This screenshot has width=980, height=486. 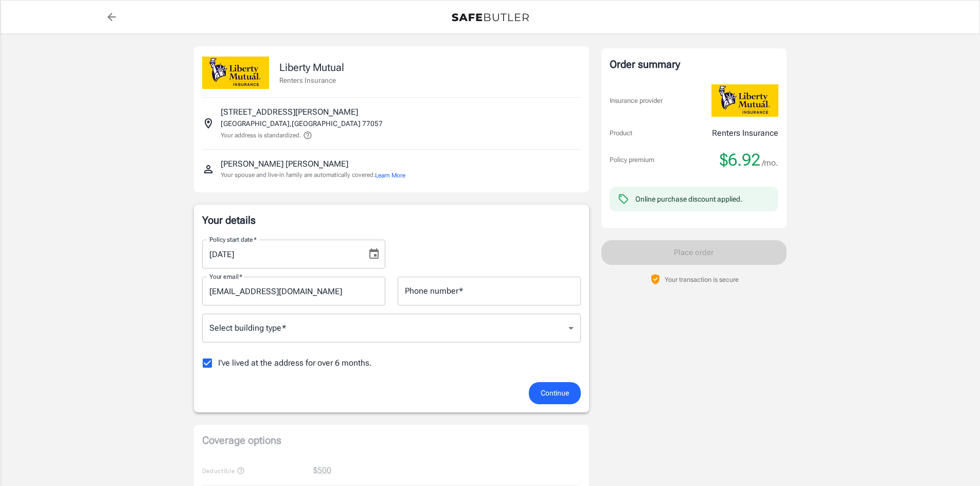 I want to click on span: Continue, so click(x=555, y=393).